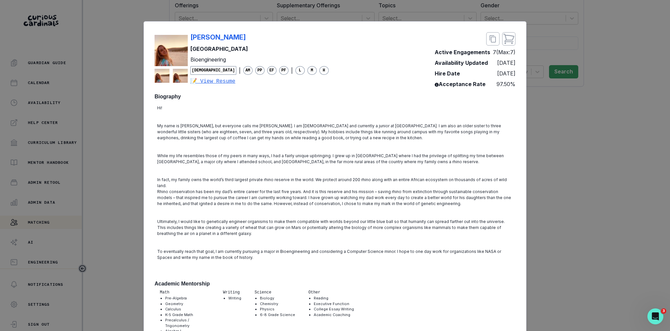 Image resolution: width=670 pixels, height=331 pixels. What do you see at coordinates (335, 183) in the screenshot?
I see `p: In fact, my family owns the world’s third largest private rhino reserve in the world. We protect ...` at bounding box center [335, 183].